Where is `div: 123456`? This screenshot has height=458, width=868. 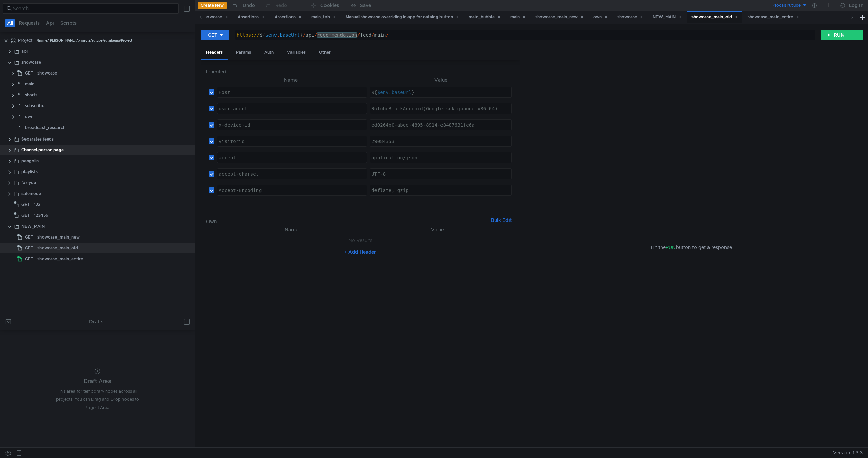 div: 123456 is located at coordinates (41, 216).